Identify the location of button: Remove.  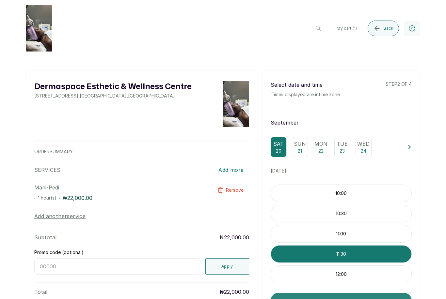
(230, 190).